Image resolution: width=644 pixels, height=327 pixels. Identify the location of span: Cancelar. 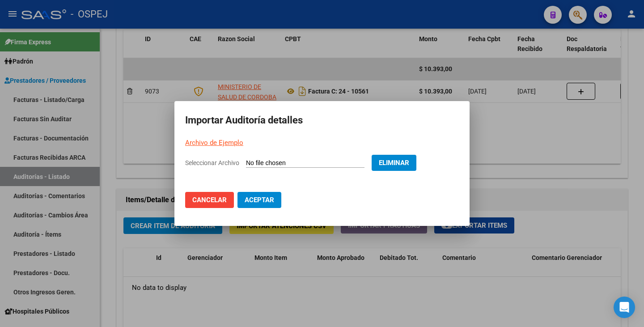
(210, 200).